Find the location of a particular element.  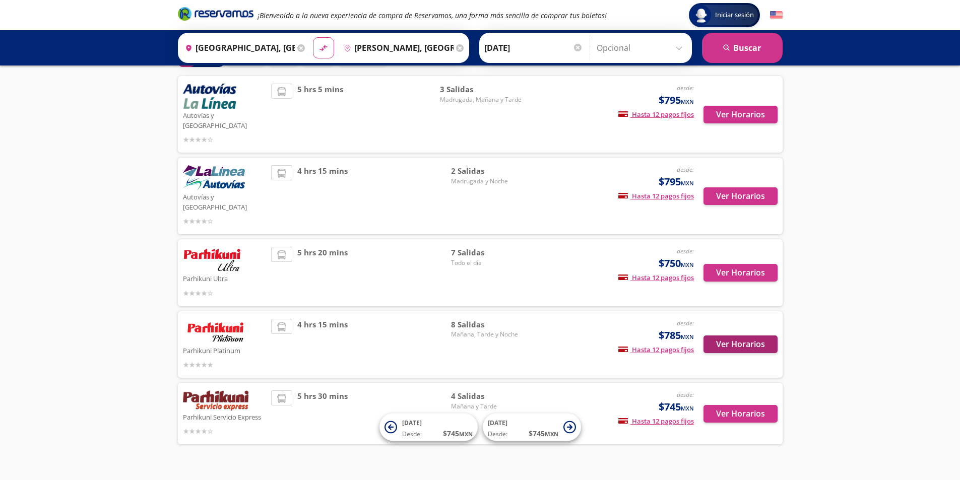

p: Parhikuni Servicio Express is located at coordinates (225, 417).